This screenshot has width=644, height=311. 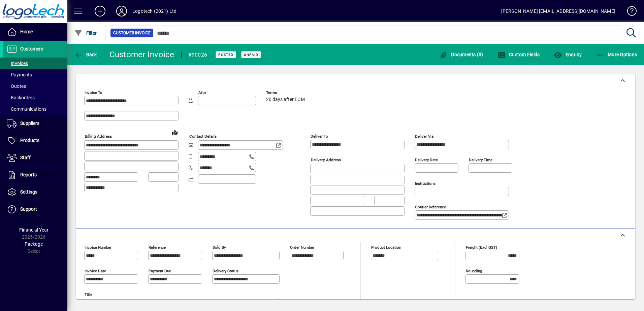 I want to click on button: Filter, so click(x=85, y=33).